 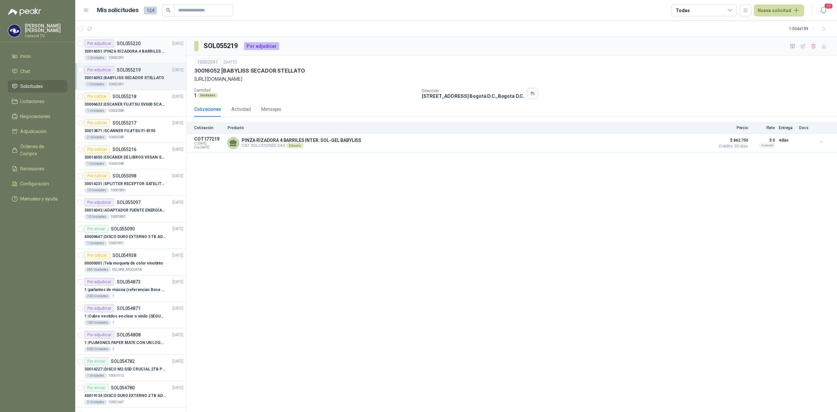 I want to click on p: 1 | PLUMONES PAPER MATE CON UN LOGO (SEGUN REF.ADJUNTA), so click(x=125, y=343).